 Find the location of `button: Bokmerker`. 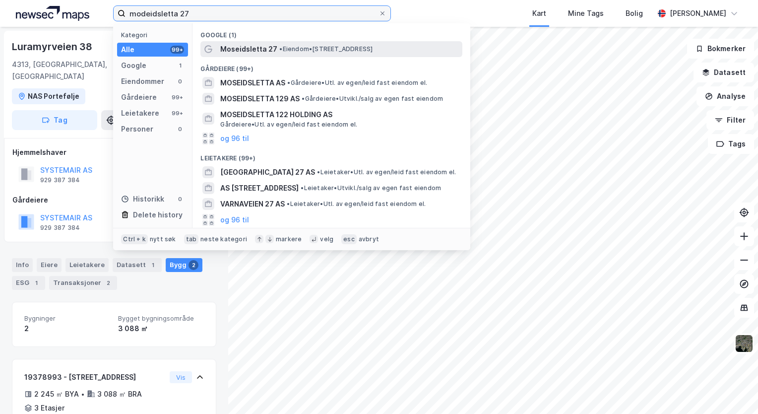

button: Bokmerker is located at coordinates (720, 49).